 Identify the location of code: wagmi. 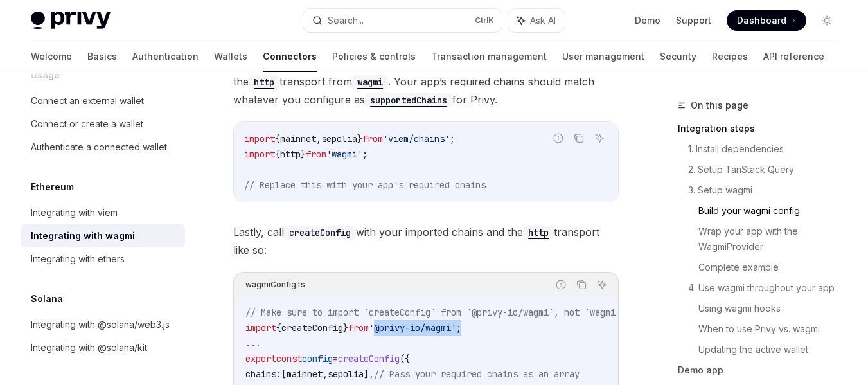
(370, 82).